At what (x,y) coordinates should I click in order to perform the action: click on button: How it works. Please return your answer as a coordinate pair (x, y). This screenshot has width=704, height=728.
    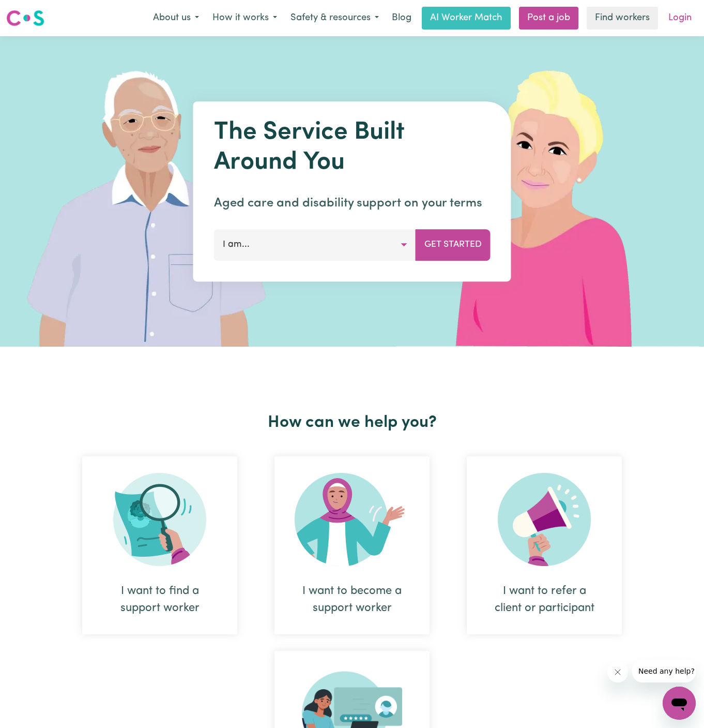
    Looking at the image, I should click on (245, 18).